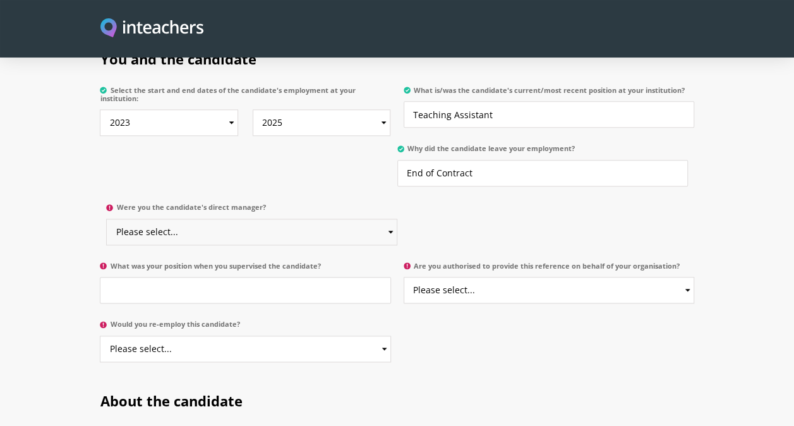  I want to click on img: Inteachers, so click(152, 28).